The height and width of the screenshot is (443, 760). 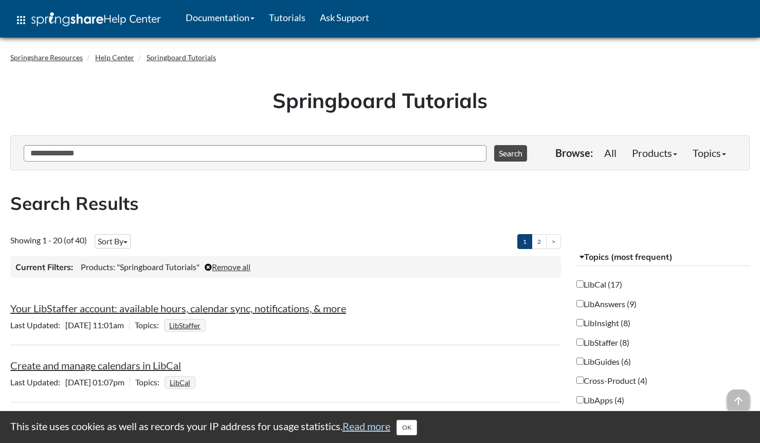 What do you see at coordinates (600, 399) in the screenshot?
I see `label: LibApps (4)` at bounding box center [600, 399].